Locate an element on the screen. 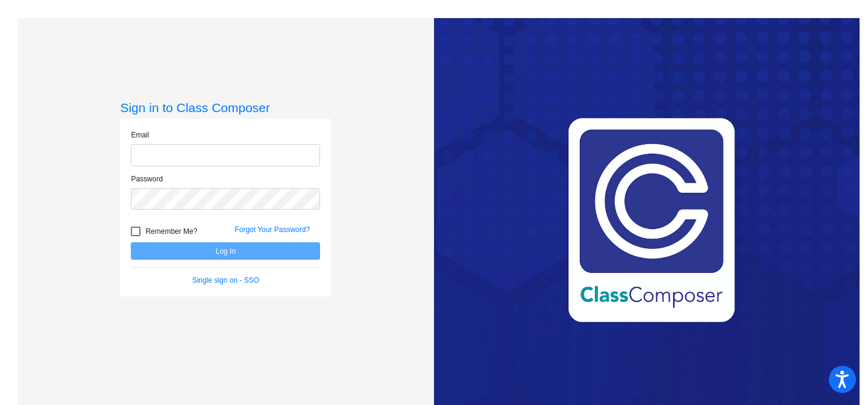 This screenshot has height=405, width=868. button: Log In is located at coordinates (225, 251).